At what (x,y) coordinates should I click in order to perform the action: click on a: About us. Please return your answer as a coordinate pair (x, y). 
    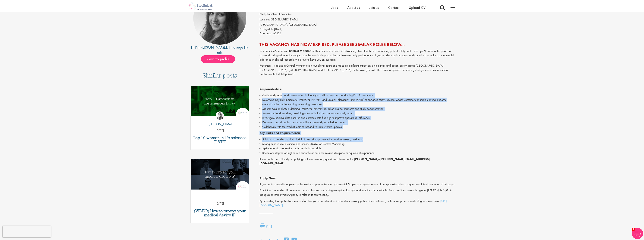
    Looking at the image, I should click on (353, 7).